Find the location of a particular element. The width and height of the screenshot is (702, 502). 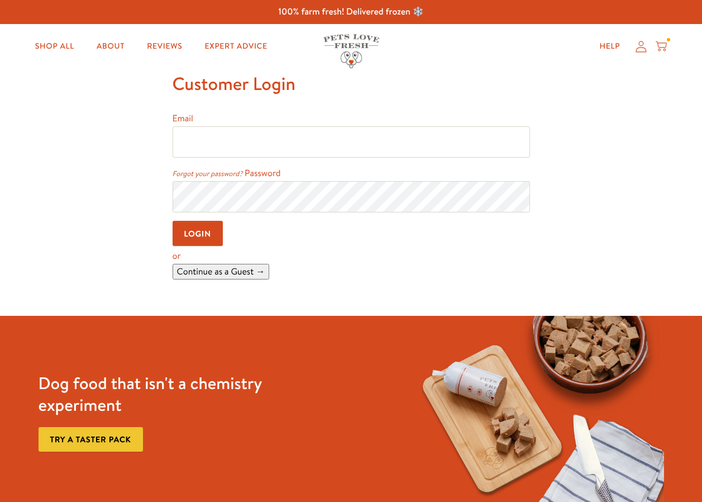

label: Email is located at coordinates (183, 118).